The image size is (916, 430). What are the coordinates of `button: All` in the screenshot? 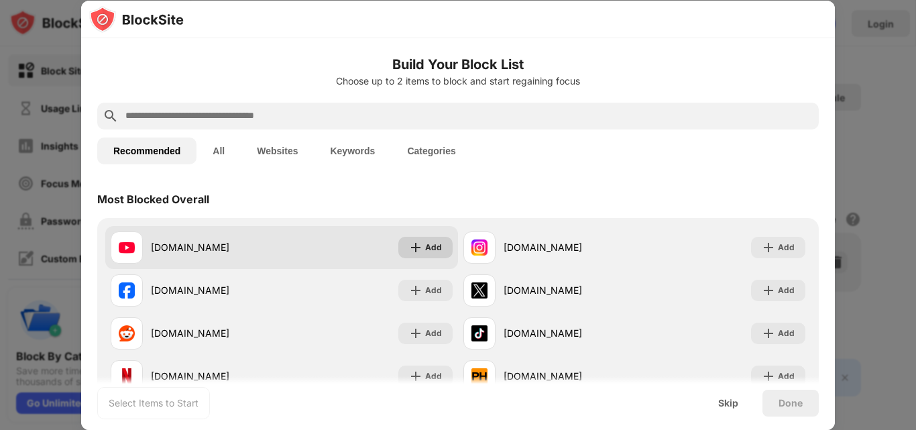 It's located at (219, 151).